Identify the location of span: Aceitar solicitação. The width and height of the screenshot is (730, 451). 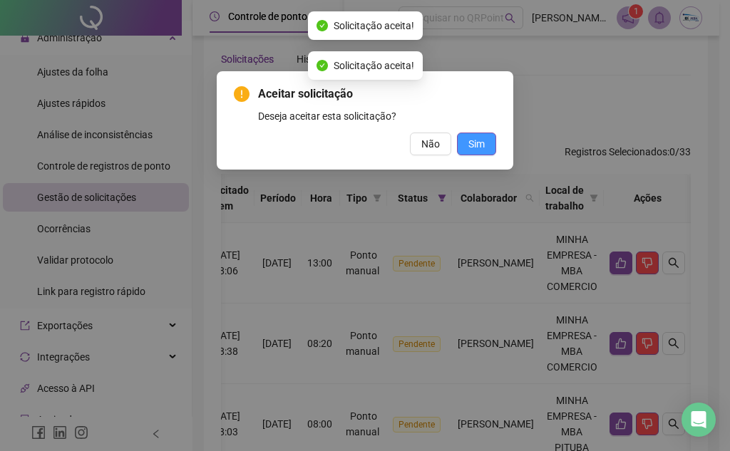
(377, 94).